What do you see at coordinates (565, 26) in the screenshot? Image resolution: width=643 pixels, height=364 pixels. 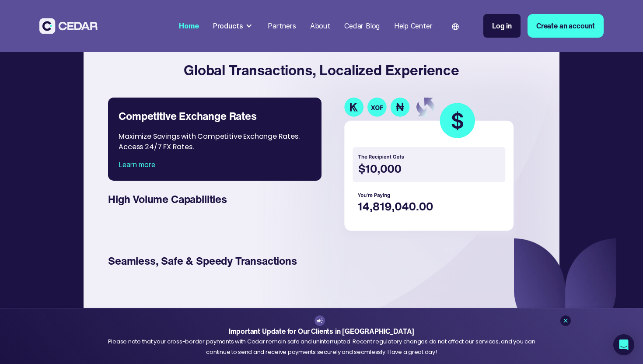 I see `a: Create an account` at bounding box center [565, 26].